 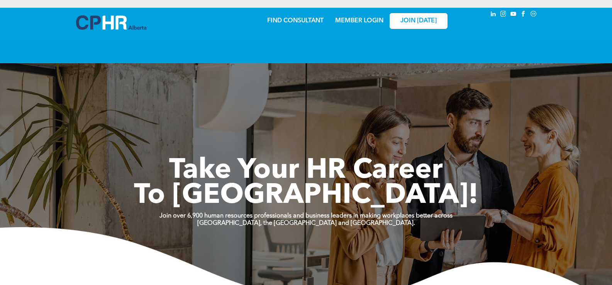 What do you see at coordinates (533, 15) in the screenshot?
I see `a: Social network` at bounding box center [533, 15].